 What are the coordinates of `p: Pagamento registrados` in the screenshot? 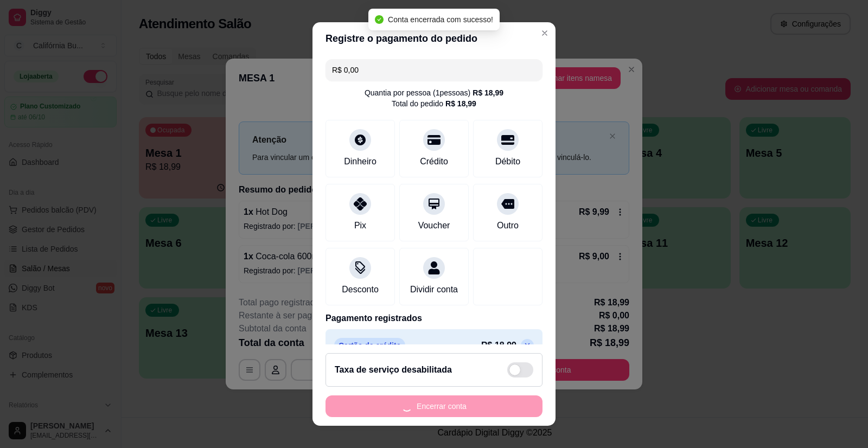 It's located at (434, 318).